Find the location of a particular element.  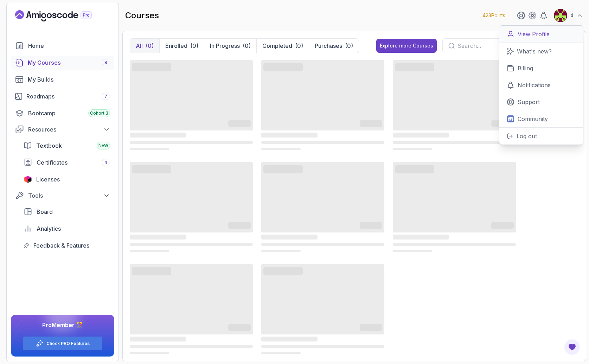

button: Open Feedback Button is located at coordinates (572, 347).